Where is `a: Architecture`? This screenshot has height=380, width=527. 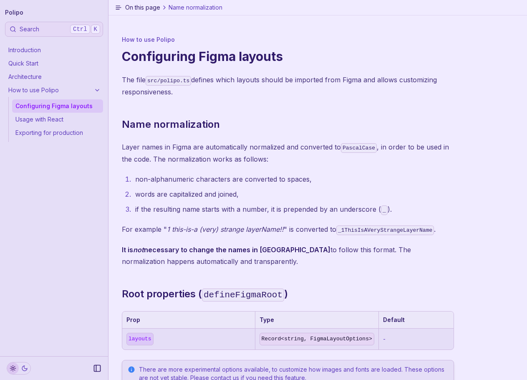
a: Architecture is located at coordinates (54, 77).